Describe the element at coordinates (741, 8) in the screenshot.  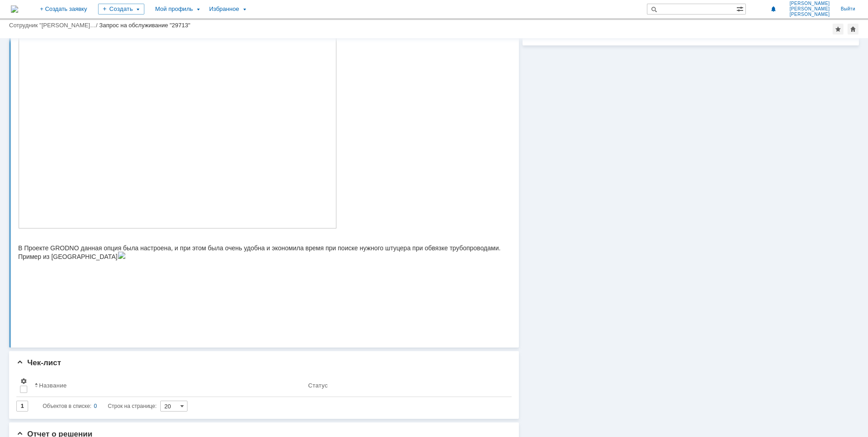
I see `span: Расширенный поиск` at that location.